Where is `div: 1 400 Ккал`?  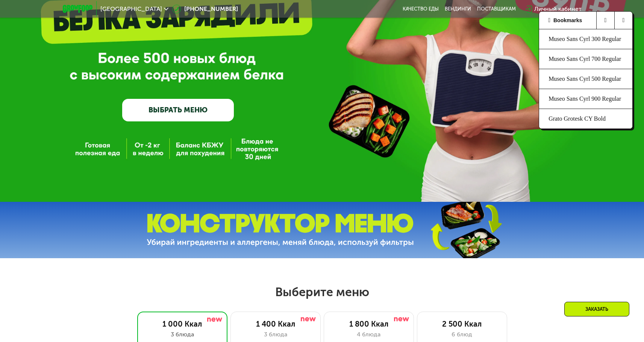 div: 1 400 Ккал is located at coordinates (275, 324).